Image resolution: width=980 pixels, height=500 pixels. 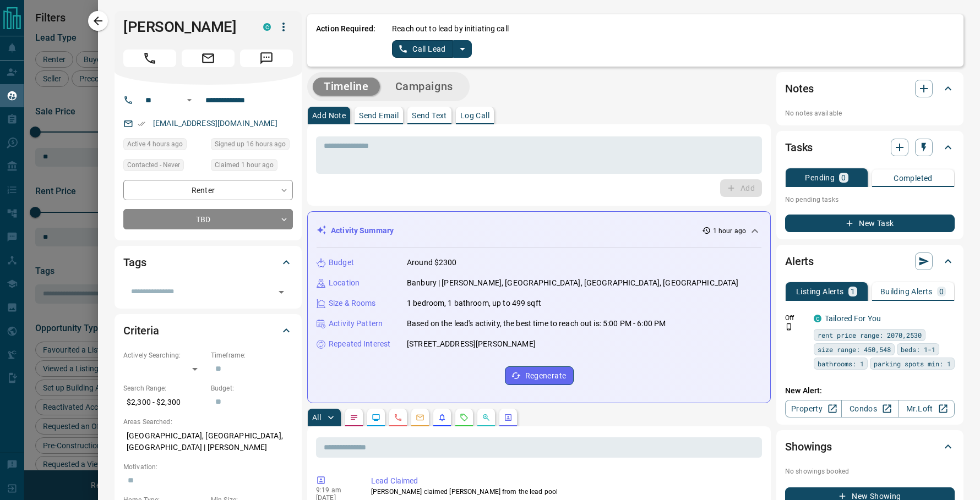 What do you see at coordinates (208, 262) in the screenshot?
I see `div: Tags` at bounding box center [208, 262].